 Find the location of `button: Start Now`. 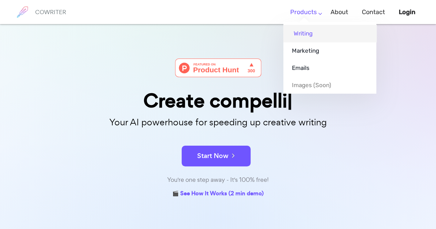

button: Start Now is located at coordinates (216, 156).